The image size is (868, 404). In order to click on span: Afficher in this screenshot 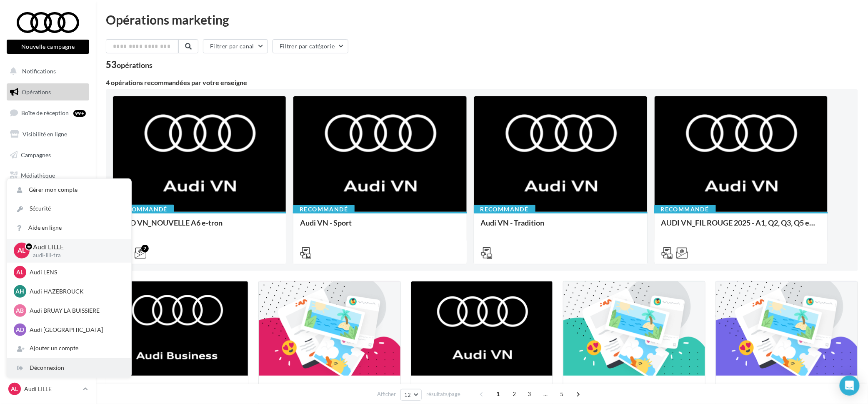, I will do `click(386, 394)`.